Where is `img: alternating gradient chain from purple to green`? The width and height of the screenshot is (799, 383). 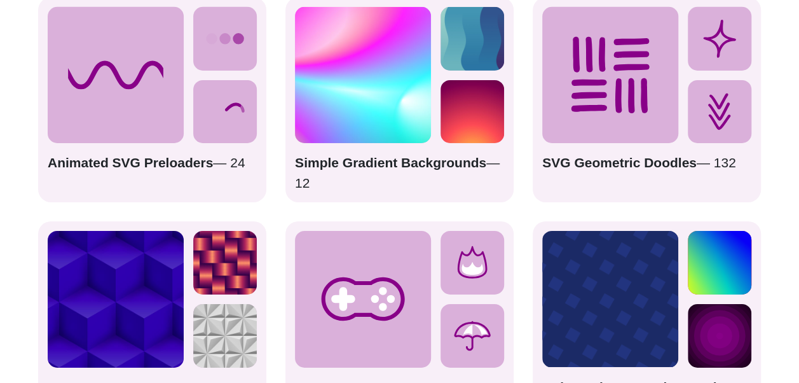
img: alternating gradient chain from purple to green is located at coordinates (473, 39).